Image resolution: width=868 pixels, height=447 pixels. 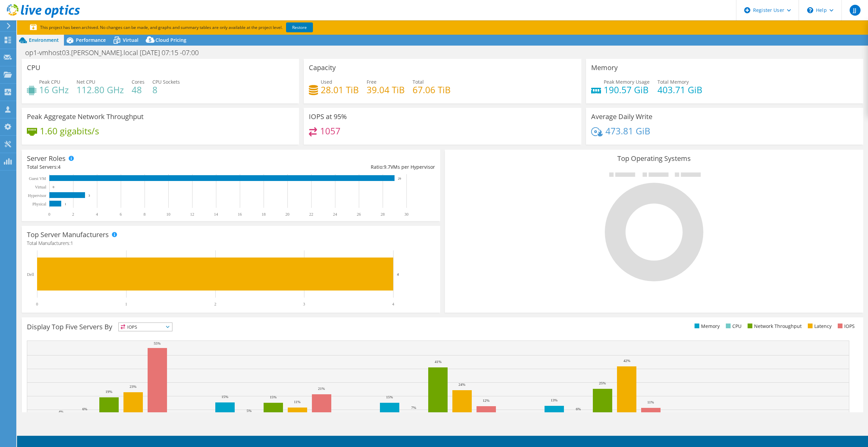 I want to click on h3: Memory, so click(x=604, y=68).